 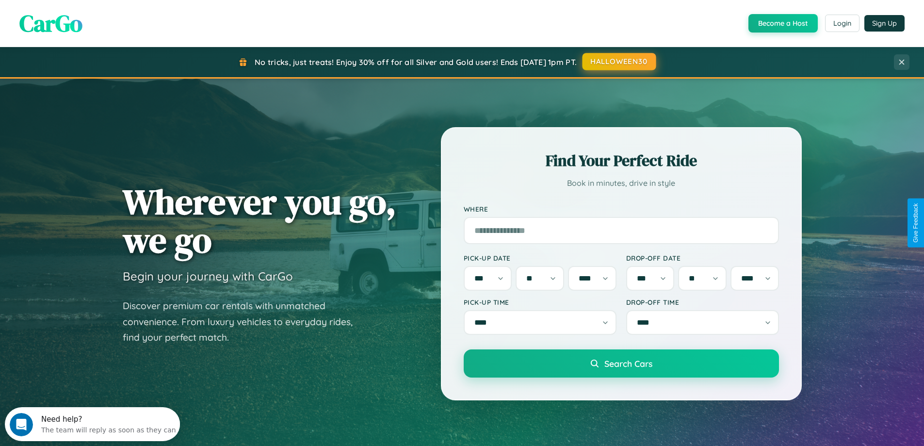 I want to click on button: Become a Host, so click(x=783, y=23).